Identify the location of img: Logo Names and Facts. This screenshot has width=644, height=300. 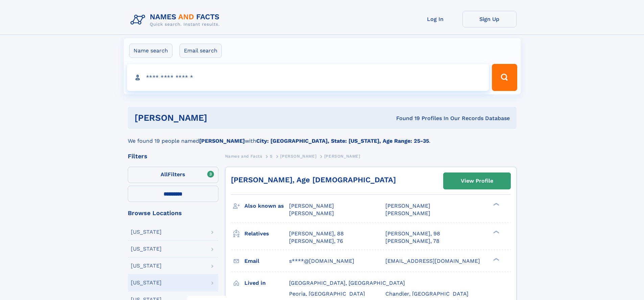
(176, 20).